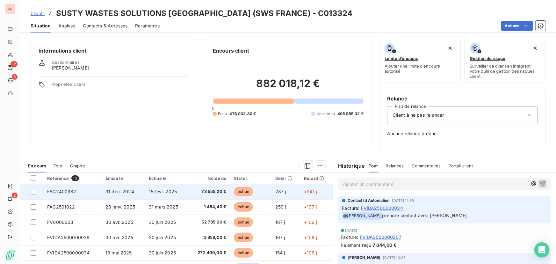 This screenshot has width=556, height=264. Describe the element at coordinates (68, 237) in the screenshot. I see `span: FVIDA2500000039` at that location.